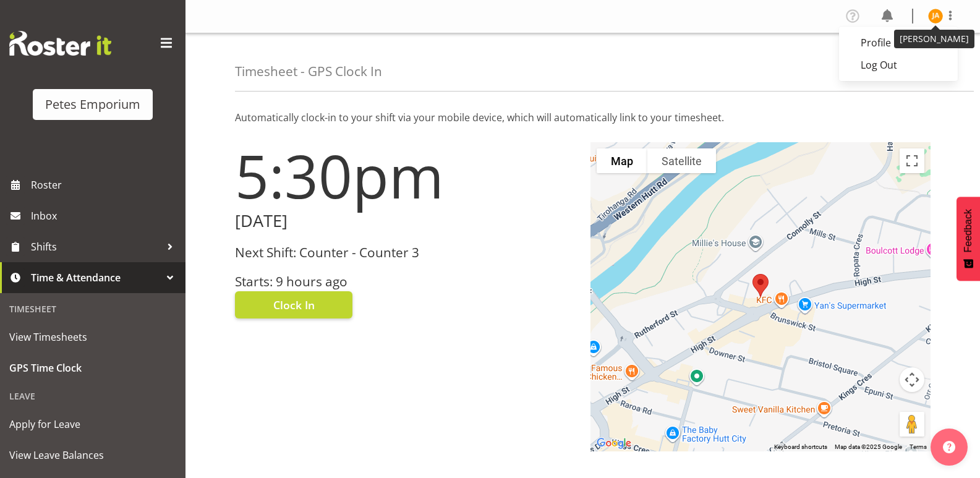 This screenshot has width=980, height=478. What do you see at coordinates (105, 185) in the screenshot?
I see `span: Roster` at bounding box center [105, 185].